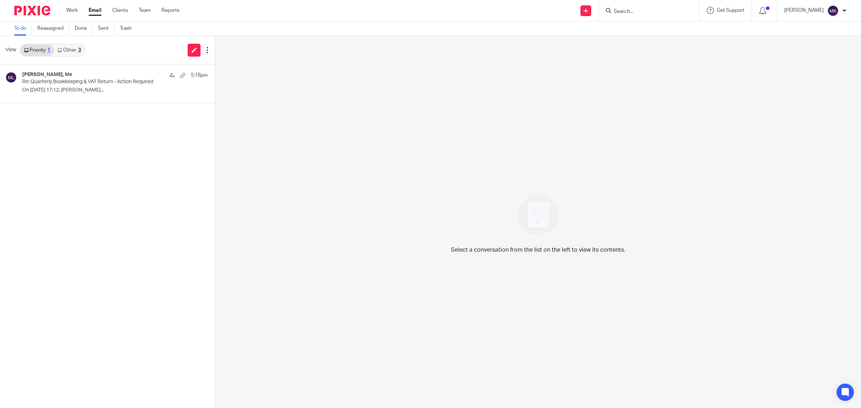  Describe the element at coordinates (11, 50) in the screenshot. I see `span: View` at that location.